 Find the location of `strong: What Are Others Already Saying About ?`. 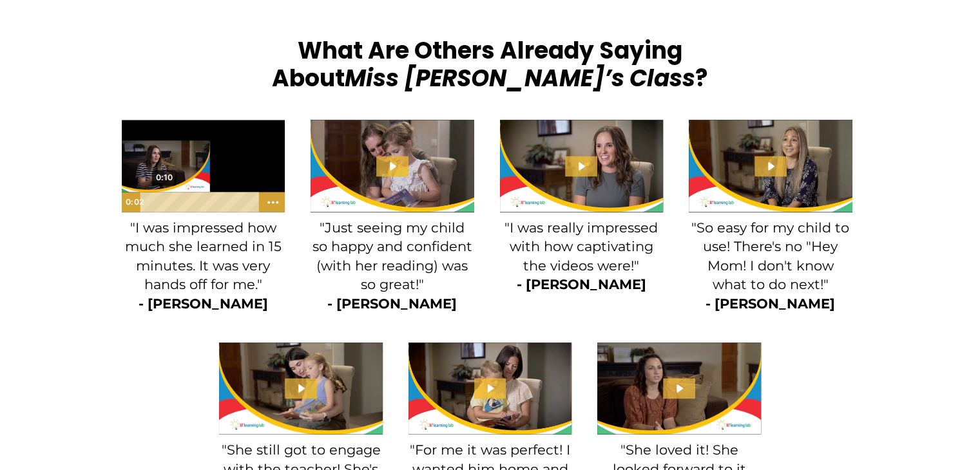

strong: What Are Others Already Saying About ? is located at coordinates (490, 65).